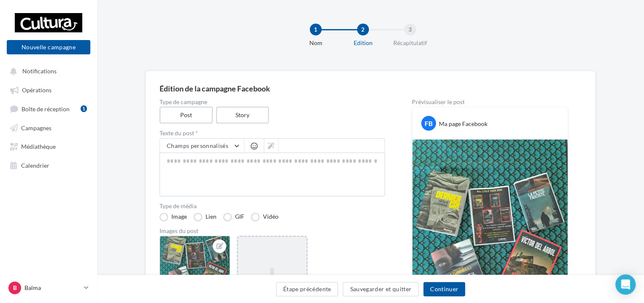  I want to click on div: Récapitulatif, so click(410, 43).